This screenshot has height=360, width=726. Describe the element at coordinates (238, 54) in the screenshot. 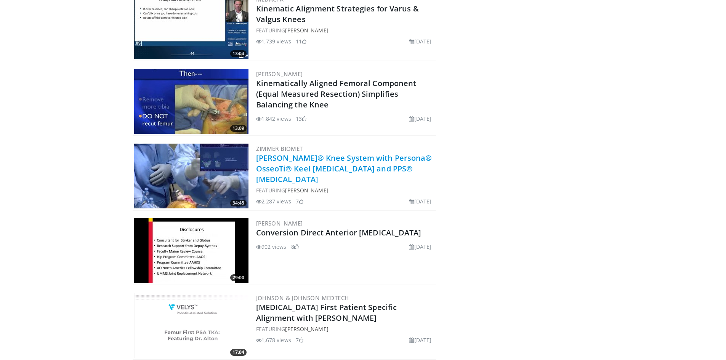

I see `span: 13:04` at that location.